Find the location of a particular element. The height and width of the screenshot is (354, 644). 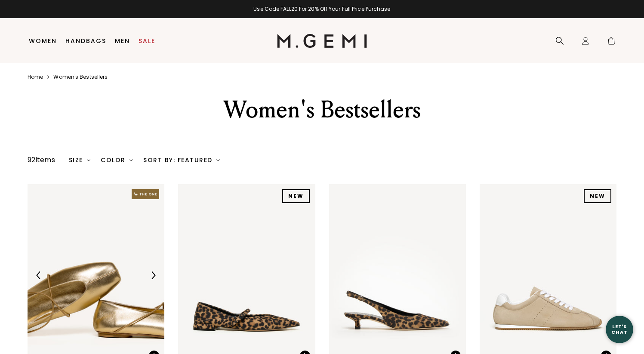

img: Next Arrow is located at coordinates (153, 275).